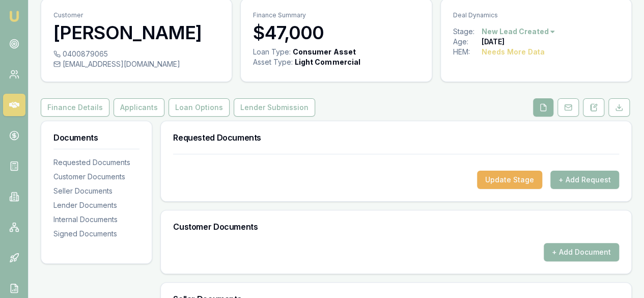 This screenshot has height=298, width=644. What do you see at coordinates (96, 177) in the screenshot?
I see `div: Customer Documents` at bounding box center [96, 177].